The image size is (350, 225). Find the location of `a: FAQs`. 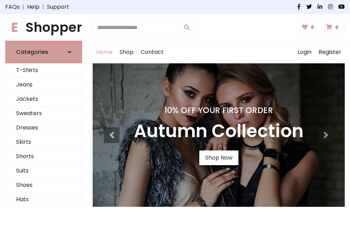

a: FAQs is located at coordinates (12, 7).